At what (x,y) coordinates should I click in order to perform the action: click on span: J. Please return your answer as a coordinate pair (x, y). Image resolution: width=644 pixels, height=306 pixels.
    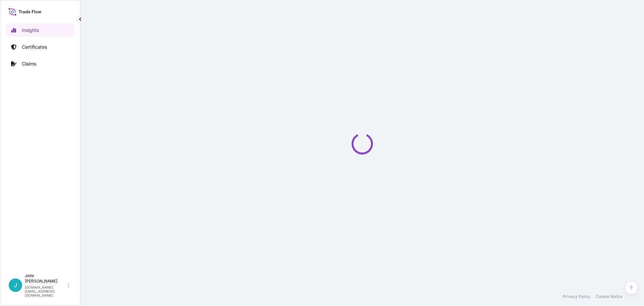
    Looking at the image, I should click on (16, 285).